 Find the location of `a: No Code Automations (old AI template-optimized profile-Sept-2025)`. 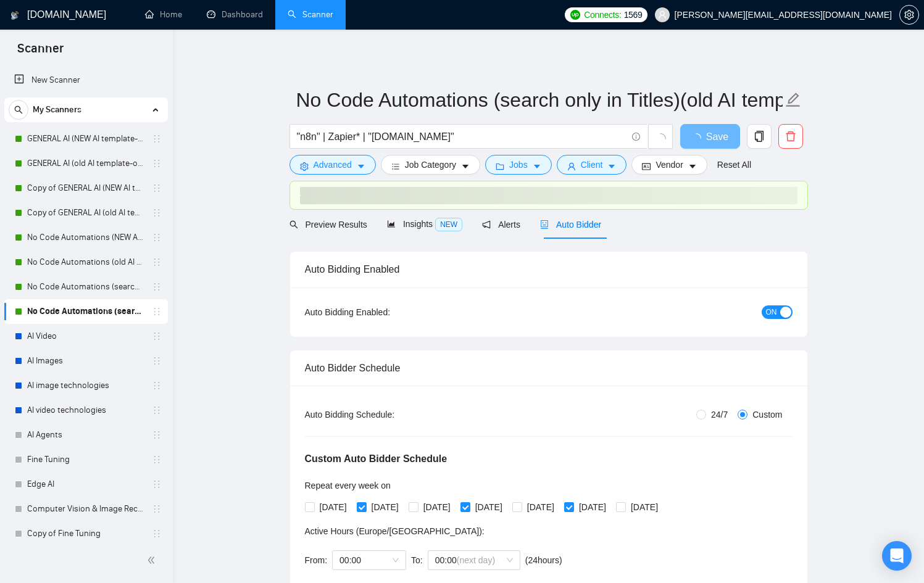

a: No Code Automations (old AI template-optimized profile-Sept-2025) is located at coordinates (86, 262).